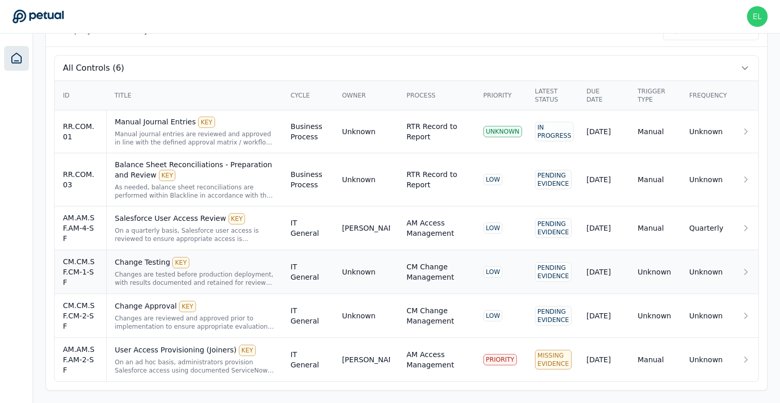  Describe the element at coordinates (38, 17) in the screenshot. I see `a: Go to Dashboard` at that location.